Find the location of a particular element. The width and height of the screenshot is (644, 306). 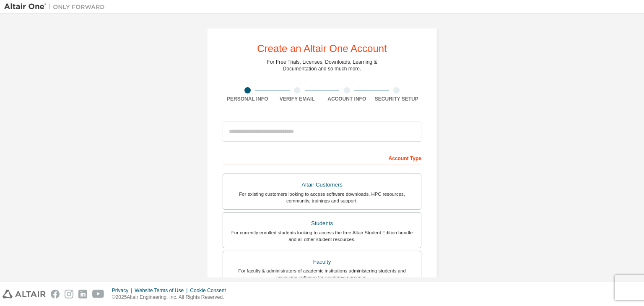

div: Create an Altair One Account is located at coordinates (322, 48).